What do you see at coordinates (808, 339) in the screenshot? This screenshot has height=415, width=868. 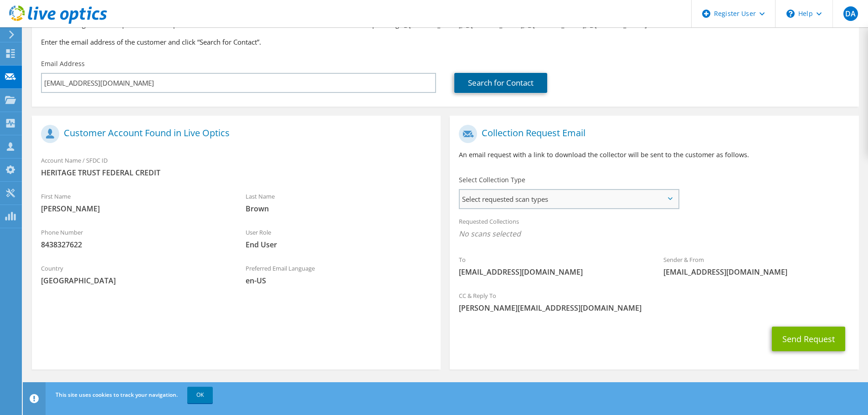 I see `button: Send Request` at bounding box center [808, 339].